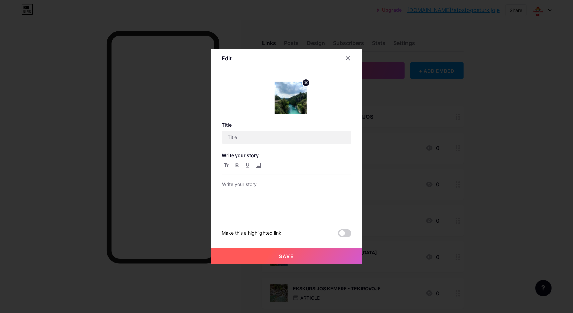  What do you see at coordinates (286, 155) in the screenshot?
I see `h3: Write your story` at bounding box center [286, 155].